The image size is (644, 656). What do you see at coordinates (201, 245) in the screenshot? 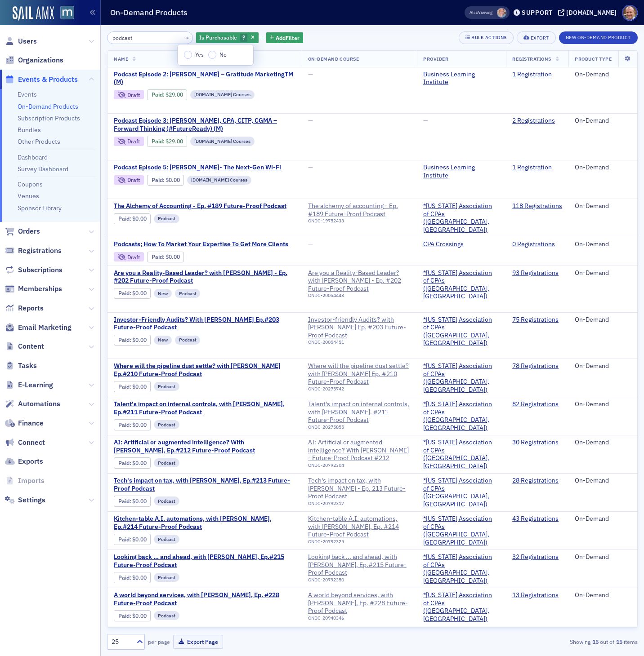
I see `span: Podcasts; How To Market Your Expertise To Get More Clients` at bounding box center [201, 245].